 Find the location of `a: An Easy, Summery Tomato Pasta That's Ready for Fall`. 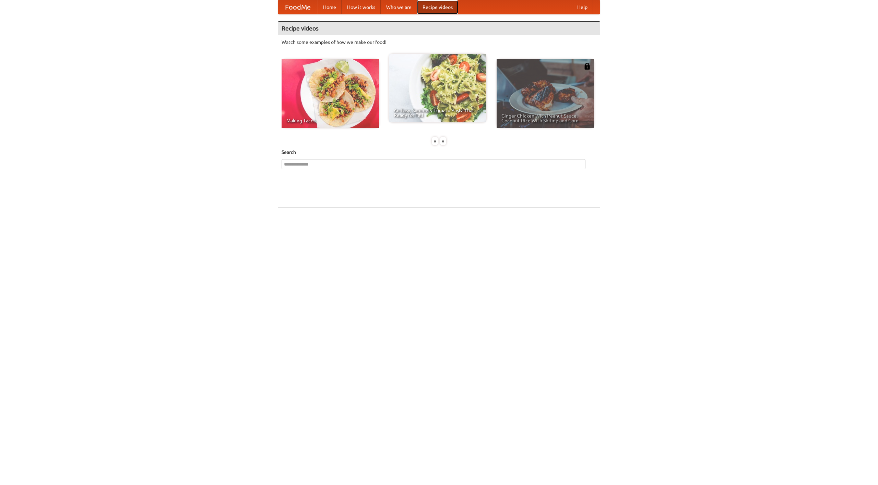

a: An Easy, Summery Tomato Pasta That's Ready for Fall is located at coordinates (438, 88).